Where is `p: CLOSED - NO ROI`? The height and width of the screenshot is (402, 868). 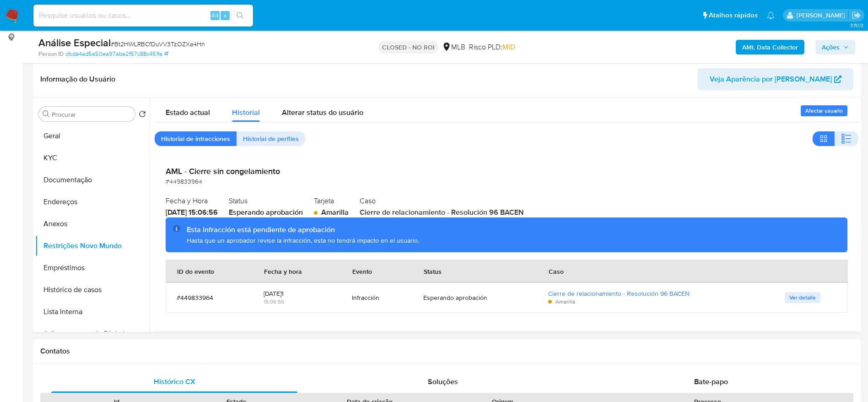 p: CLOSED - NO ROI is located at coordinates (408, 47).